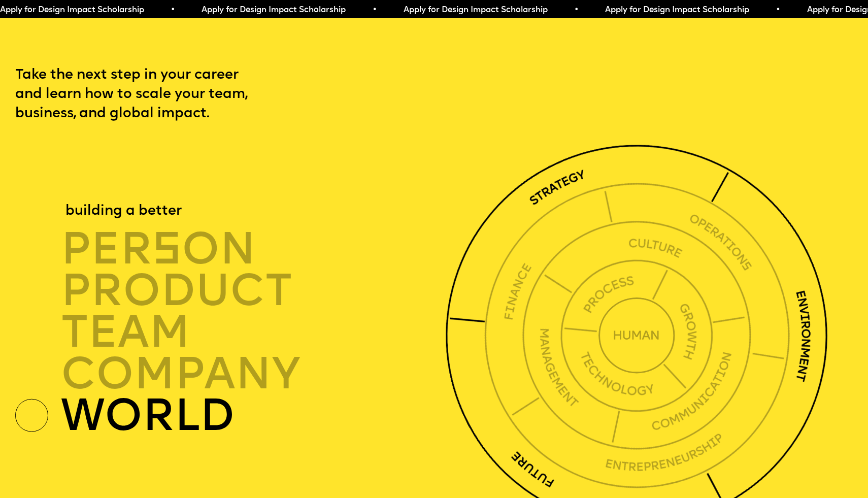  I want to click on p: Take the next step in your career and learn how to scale your team, business, and global impact., so click(150, 95).